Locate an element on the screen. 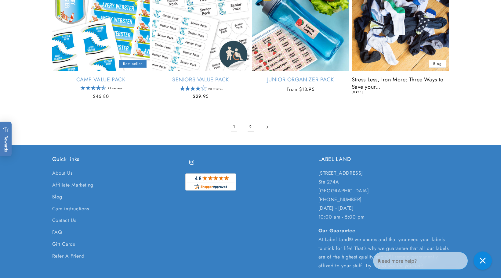  a: Care instructions is located at coordinates (71, 209).